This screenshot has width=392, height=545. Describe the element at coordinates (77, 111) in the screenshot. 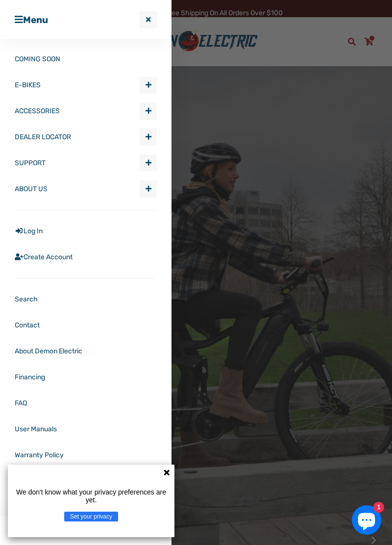

I see `a: ACCESSORIES` at that location.